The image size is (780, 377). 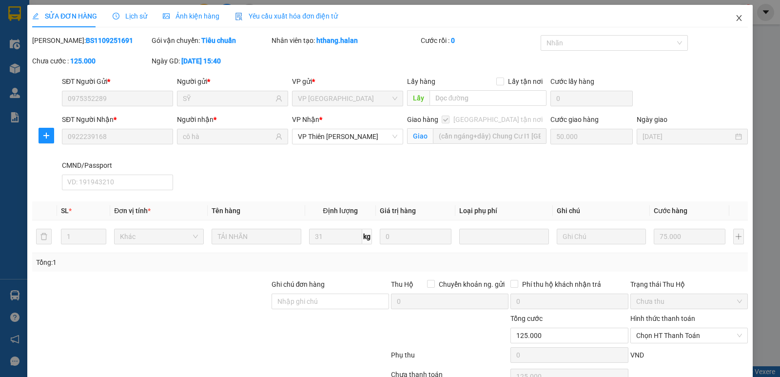 I want to click on div: Ngày GD:, so click(x=210, y=61).